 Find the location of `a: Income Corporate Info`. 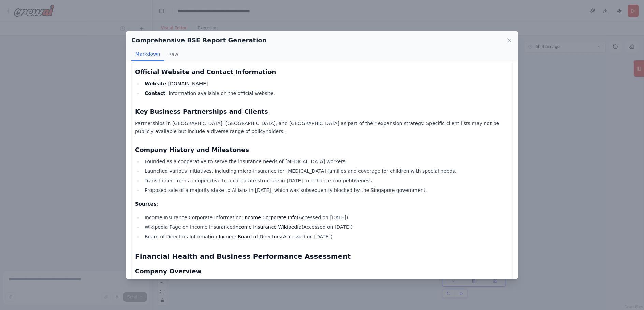

a: Income Corporate Info is located at coordinates (270, 217).